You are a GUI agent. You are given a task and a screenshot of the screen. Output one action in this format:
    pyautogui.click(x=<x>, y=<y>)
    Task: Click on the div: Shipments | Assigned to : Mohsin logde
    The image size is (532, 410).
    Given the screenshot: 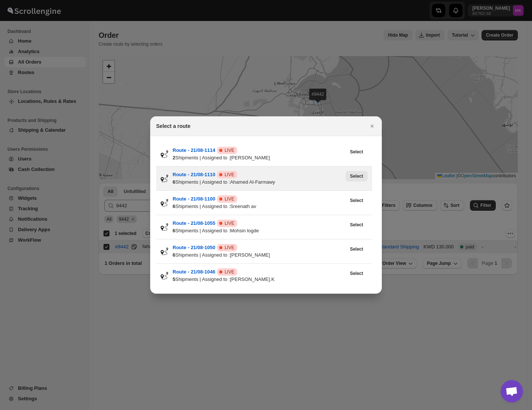 What is the action you would take?
    pyautogui.click(x=259, y=231)
    